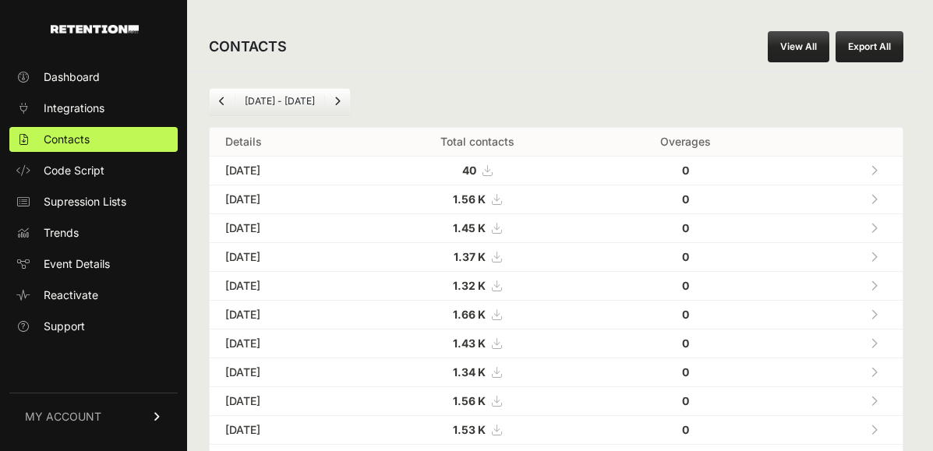 This screenshot has width=933, height=451. I want to click on a: 40, so click(477, 170).